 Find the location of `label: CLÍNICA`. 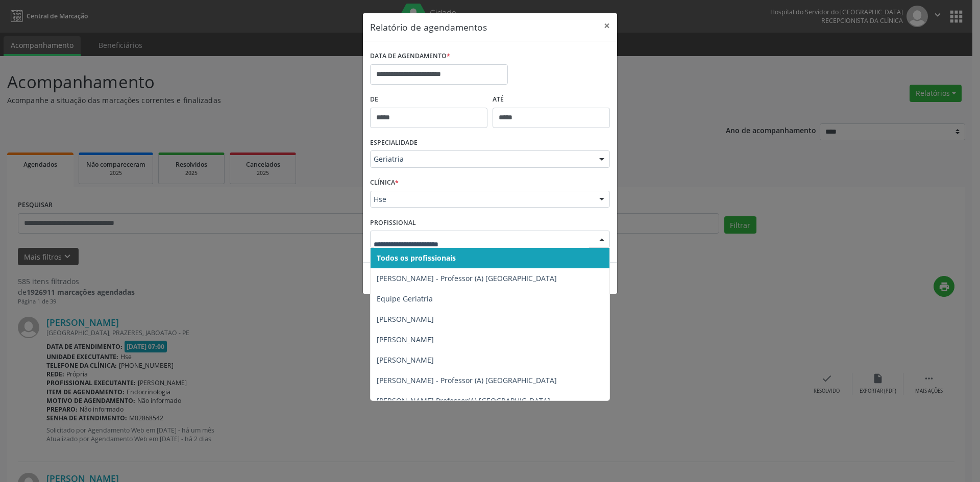

label: CLÍNICA is located at coordinates (384, 182).